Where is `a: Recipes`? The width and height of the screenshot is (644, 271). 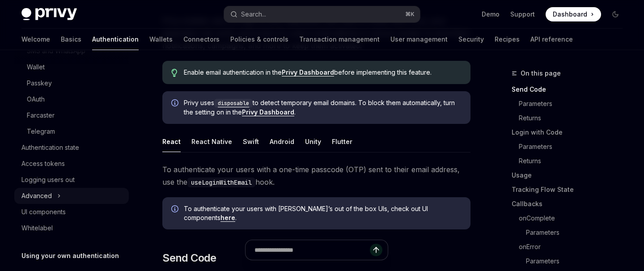
a: Recipes is located at coordinates (507, 40).